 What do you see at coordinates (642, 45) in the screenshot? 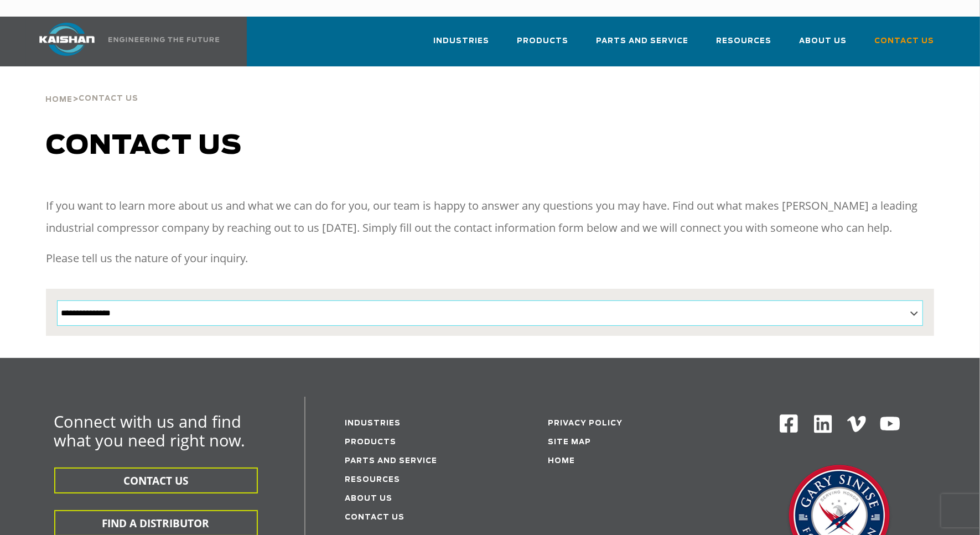
I see `a: Parts and Service` at bounding box center [642, 45].